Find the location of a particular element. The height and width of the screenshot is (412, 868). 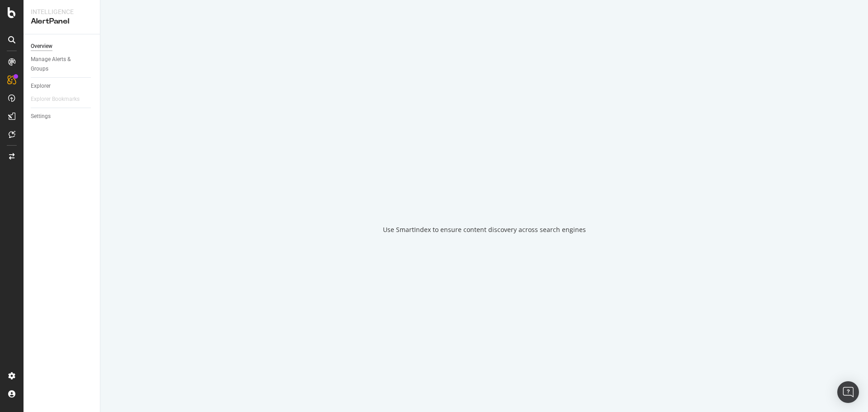

div: Manage Alerts & Groups is located at coordinates (58, 64).